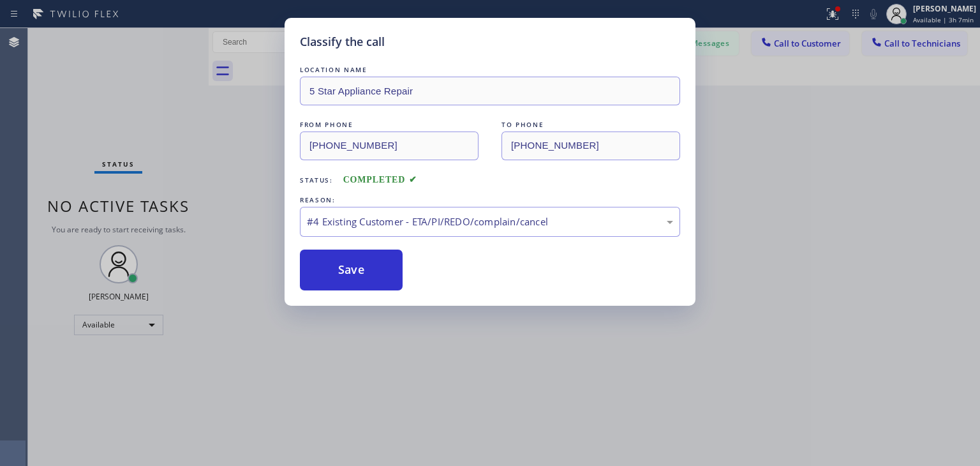  I want to click on div: FROM PHONE, so click(389, 125).